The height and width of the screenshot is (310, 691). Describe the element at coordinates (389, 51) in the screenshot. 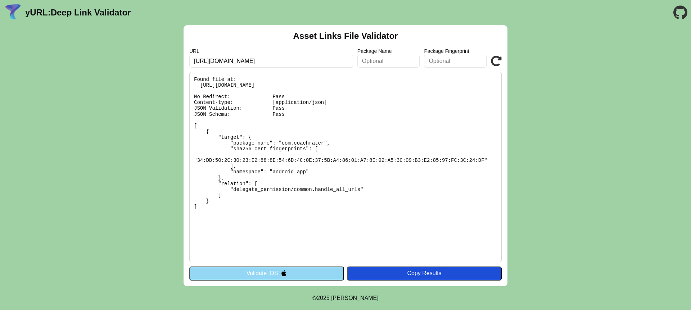

I see `label: Package Name` at that location.